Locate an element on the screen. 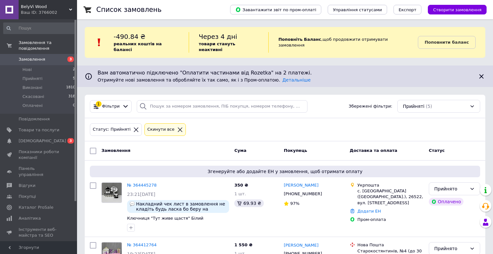 This screenshot has width=493, height=254. div: Cкинути все is located at coordinates (161, 129).